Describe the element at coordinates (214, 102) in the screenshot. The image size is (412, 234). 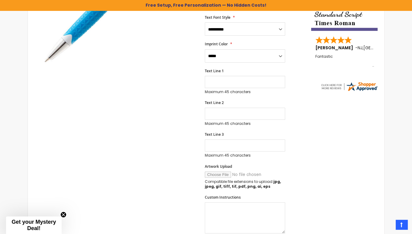
I see `span: Text Line 2` at that location.